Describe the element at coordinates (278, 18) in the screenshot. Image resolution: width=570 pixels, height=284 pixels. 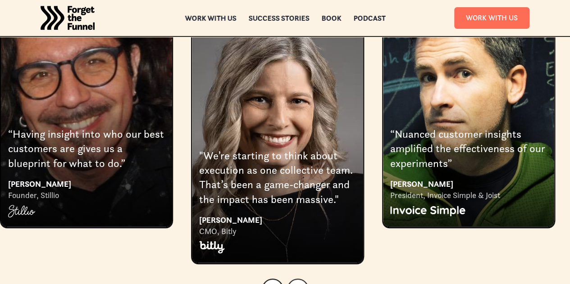
I see `a: Success Stories` at that location.